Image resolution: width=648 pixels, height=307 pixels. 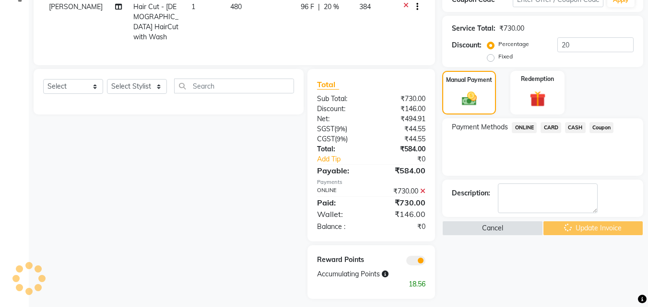 What do you see at coordinates (402, 119) in the screenshot?
I see `div: ₹494.91` at bounding box center [402, 119].